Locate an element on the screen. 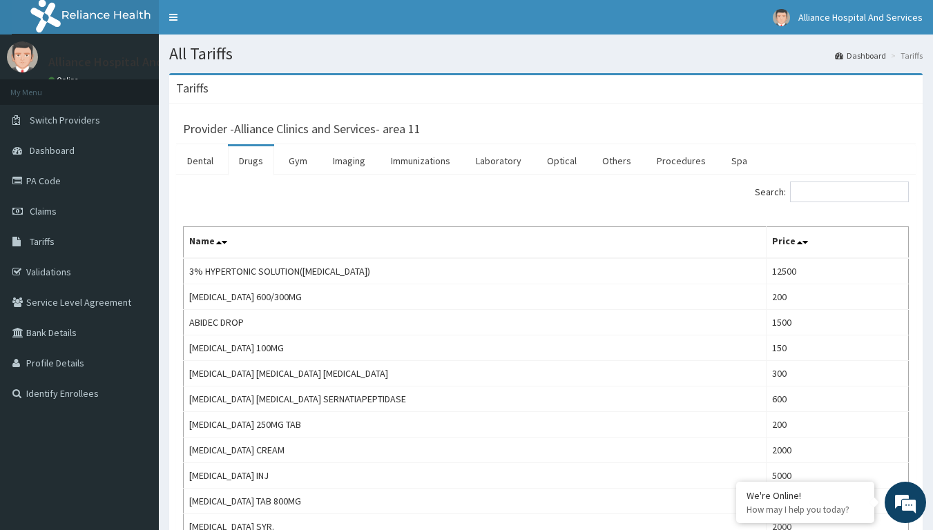  span: Tariffs is located at coordinates (42, 242).